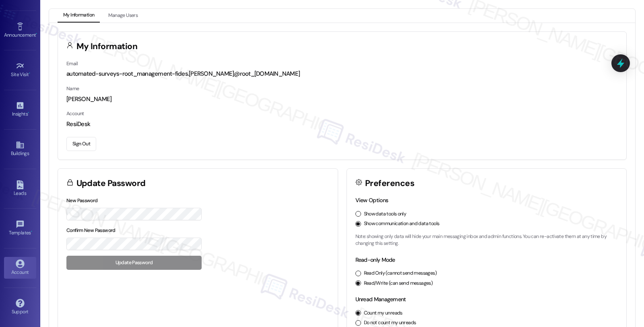  What do you see at coordinates (20, 268) in the screenshot?
I see `a: Account` at bounding box center [20, 268].